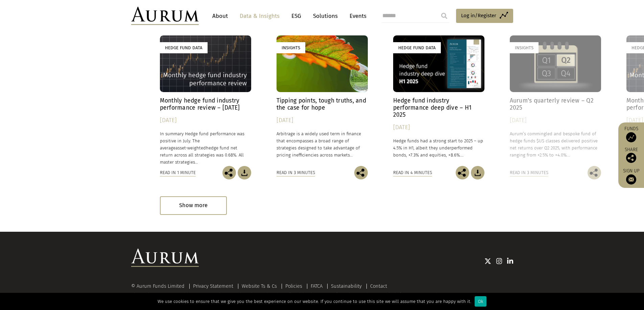 Image resolution: width=644 pixels, height=310 pixels. What do you see at coordinates (316, 286) in the screenshot?
I see `a: FATCA` at bounding box center [316, 286].